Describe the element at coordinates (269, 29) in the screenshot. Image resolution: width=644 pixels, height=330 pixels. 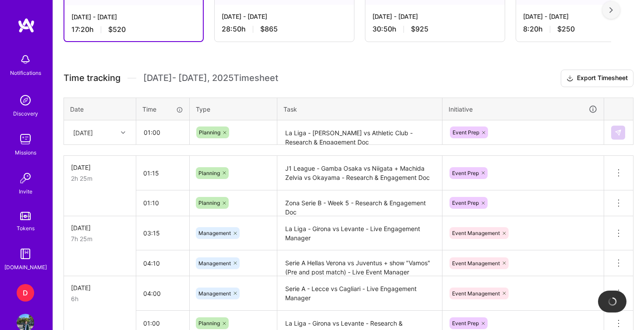
I see `span: $865` at that location.